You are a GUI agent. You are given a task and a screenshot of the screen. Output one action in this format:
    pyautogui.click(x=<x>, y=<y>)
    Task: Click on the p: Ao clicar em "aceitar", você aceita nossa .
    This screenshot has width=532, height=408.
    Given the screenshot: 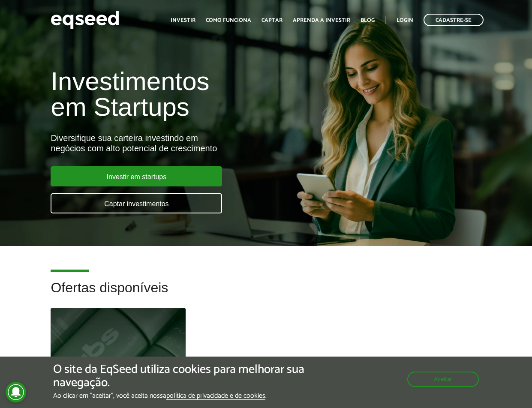 What is the action you would take?
    pyautogui.click(x=181, y=395)
    